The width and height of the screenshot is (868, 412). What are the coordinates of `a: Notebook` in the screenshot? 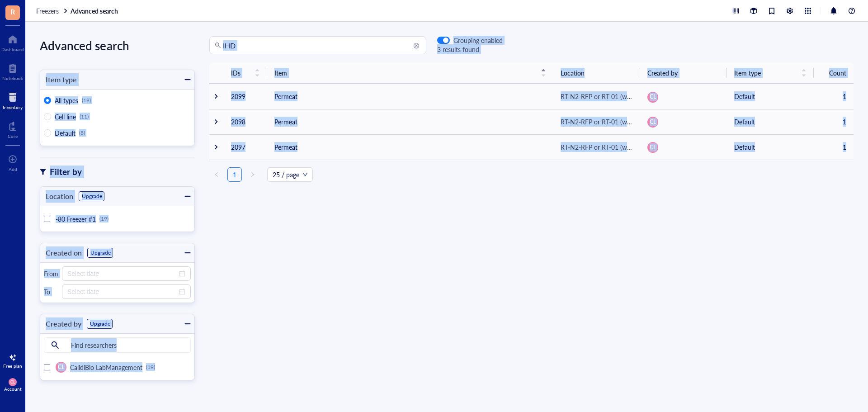 It's located at (13, 71).